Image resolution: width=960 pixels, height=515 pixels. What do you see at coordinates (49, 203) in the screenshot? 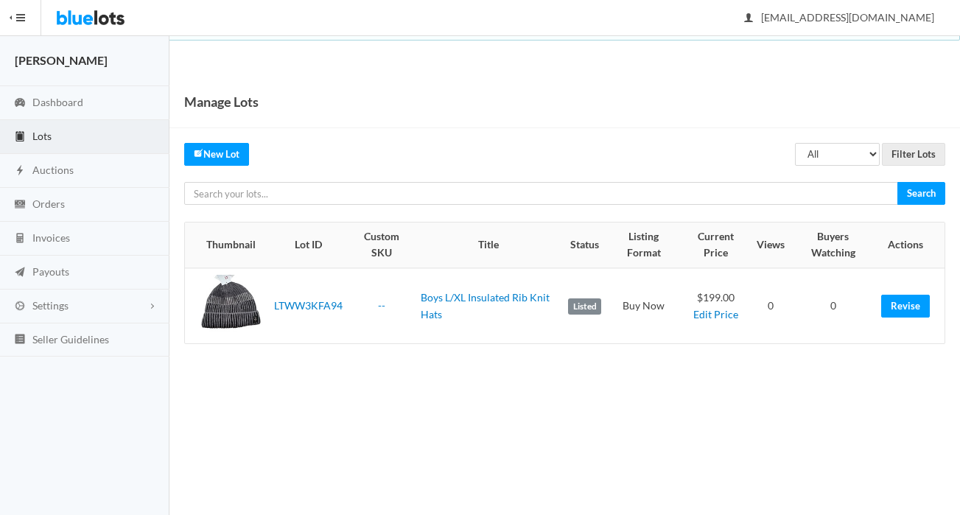
I see `span: Orders` at bounding box center [49, 203].